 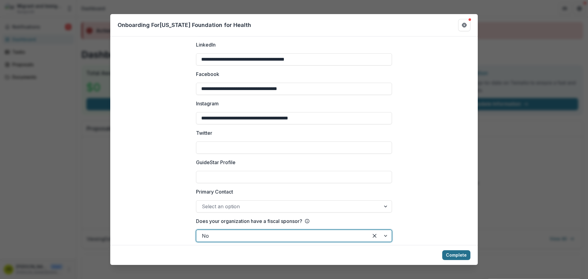 What do you see at coordinates (207, 104) in the screenshot?
I see `p: Instagram` at bounding box center [207, 104].